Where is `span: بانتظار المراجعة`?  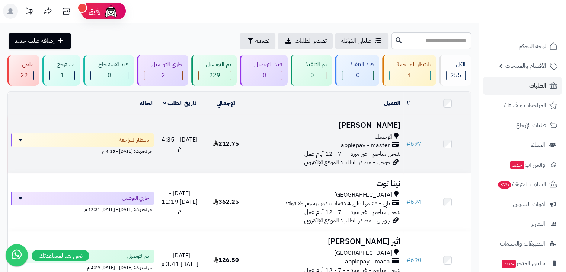
span: بانتظار المراجعة is located at coordinates (134, 140).